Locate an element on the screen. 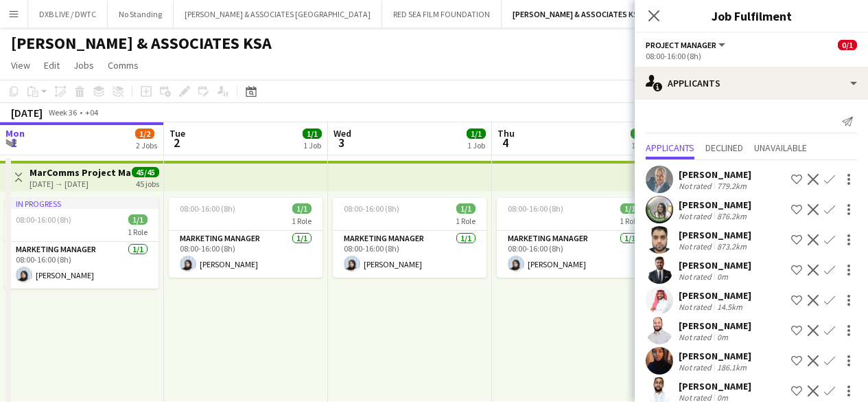 The image size is (868, 402). span: 45/45 is located at coordinates (145, 172).